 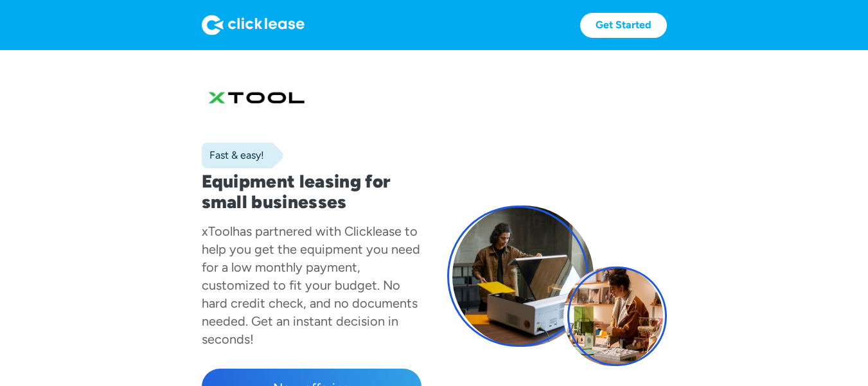 I want to click on img: Logo, so click(x=253, y=25).